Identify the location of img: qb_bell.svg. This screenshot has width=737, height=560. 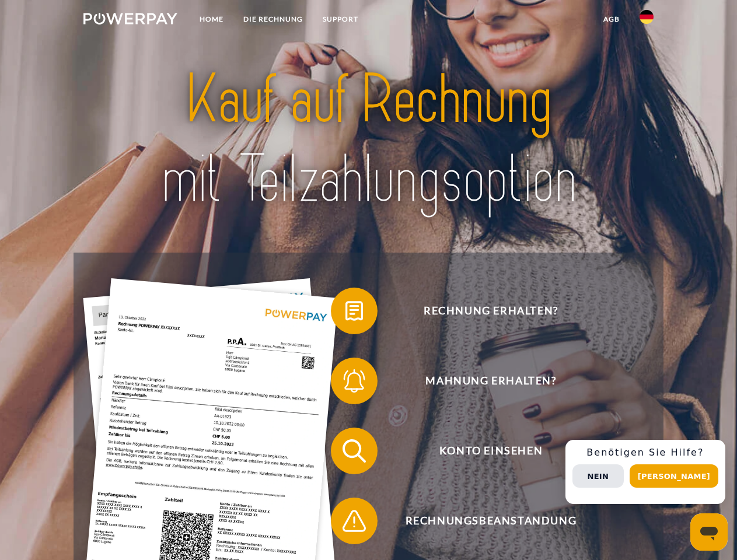
(354, 381).